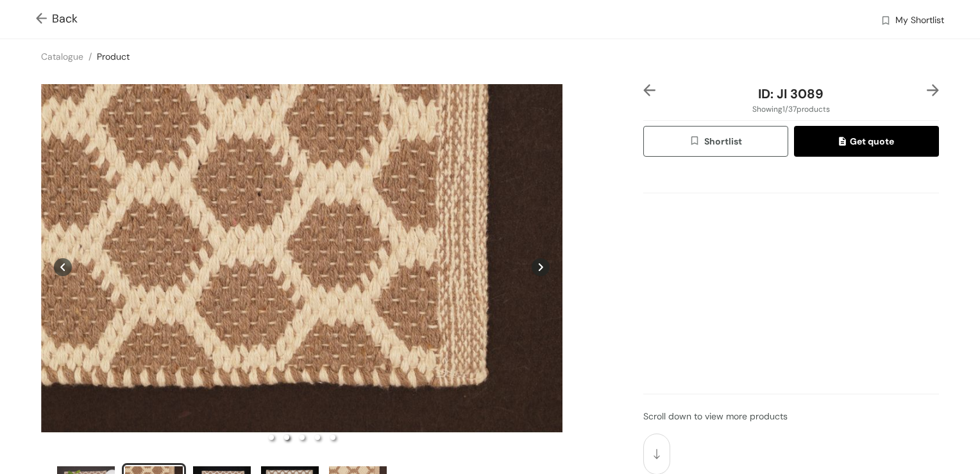 The image size is (980, 474). I want to click on button: quoteGet quote, so click(866, 141).